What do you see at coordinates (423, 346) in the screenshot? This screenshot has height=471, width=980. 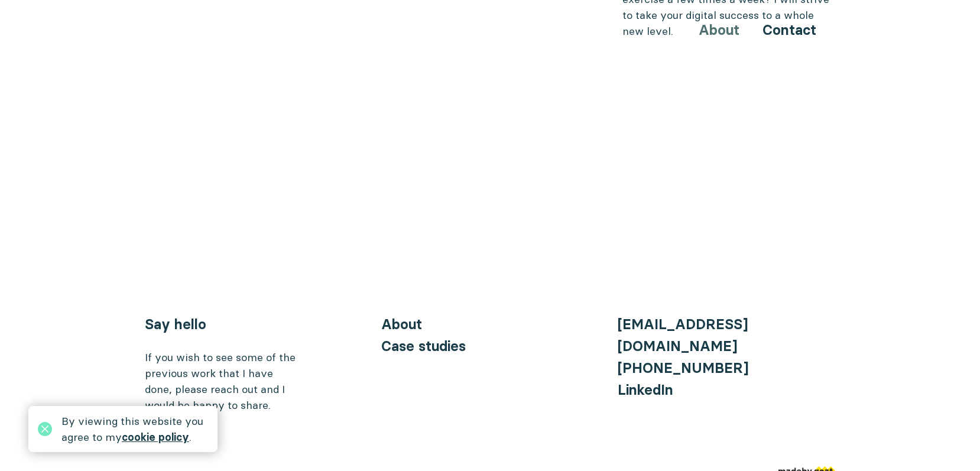 I see `a: Case studies` at bounding box center [423, 346].